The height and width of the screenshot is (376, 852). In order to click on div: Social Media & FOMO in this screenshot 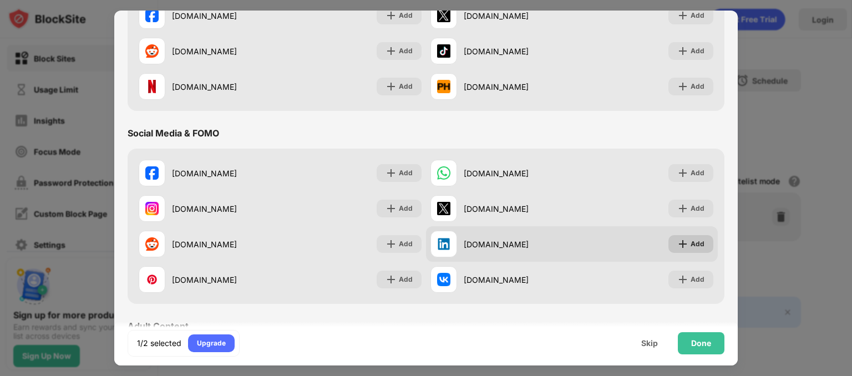, I will do `click(173, 133)`.